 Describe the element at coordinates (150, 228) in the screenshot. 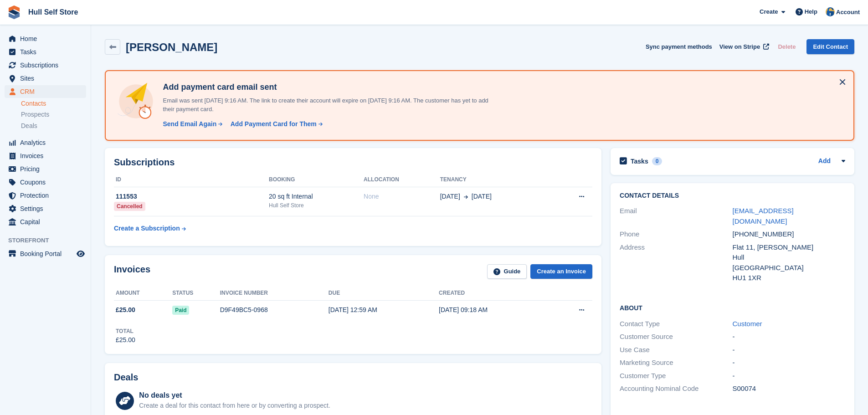

I see `a: Create a Subscription` at that location.